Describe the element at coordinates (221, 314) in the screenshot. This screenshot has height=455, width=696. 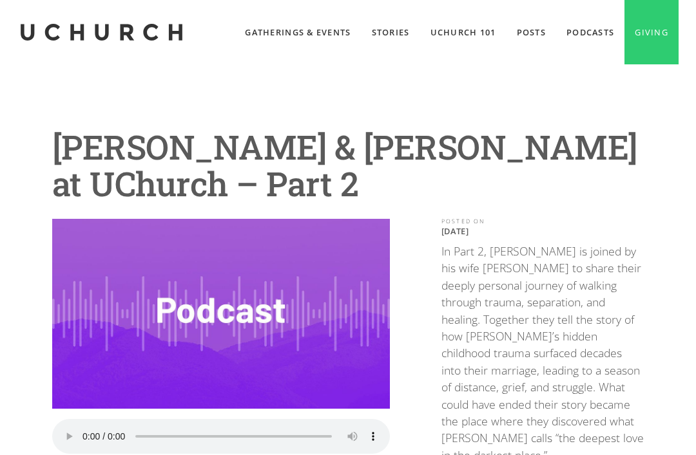
I see `img: Wayne & Sara Jacobsen at UChurch – Part 2` at that location.